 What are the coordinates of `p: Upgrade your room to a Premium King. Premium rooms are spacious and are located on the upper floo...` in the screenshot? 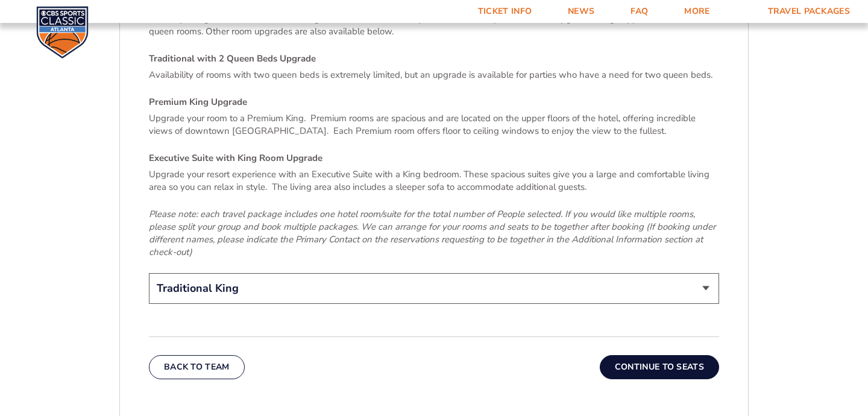 It's located at (434, 125).